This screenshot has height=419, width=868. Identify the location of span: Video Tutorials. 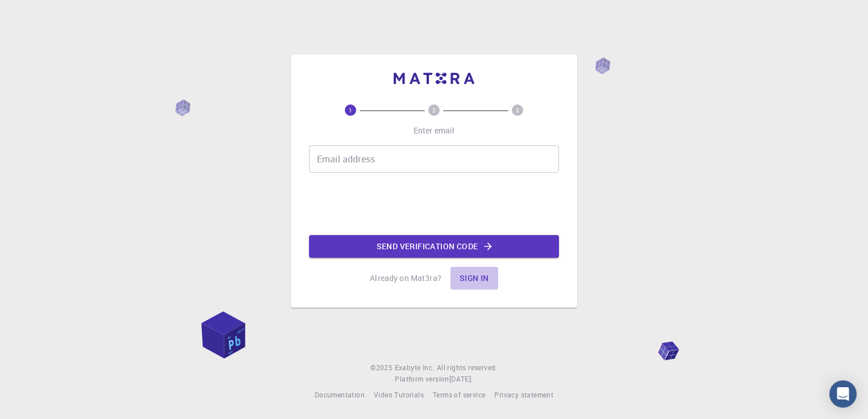
(399, 395).